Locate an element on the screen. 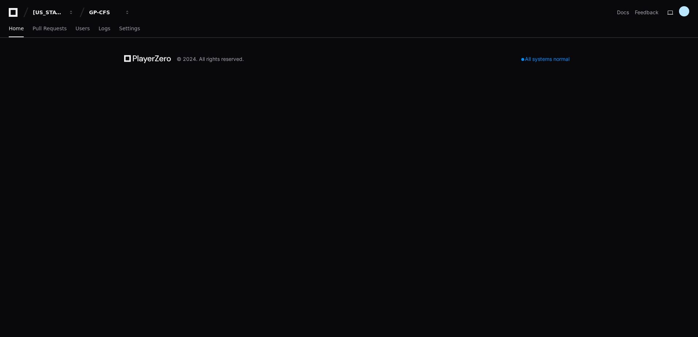  div: © 2024. All rights reserved. is located at coordinates (210, 59).